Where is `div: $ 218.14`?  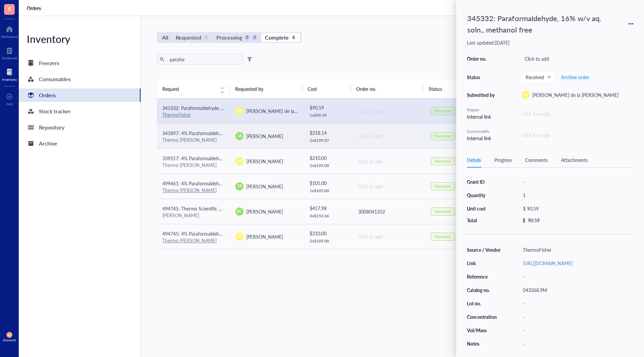
div: $ 218.14 is located at coordinates (328, 133).